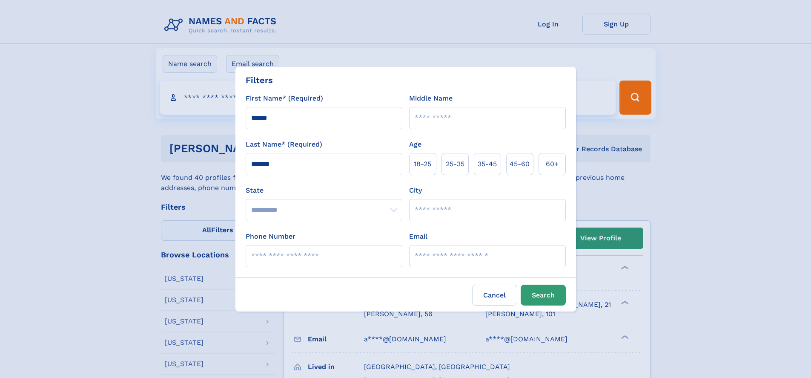  I want to click on label: Cancel, so click(495, 295).